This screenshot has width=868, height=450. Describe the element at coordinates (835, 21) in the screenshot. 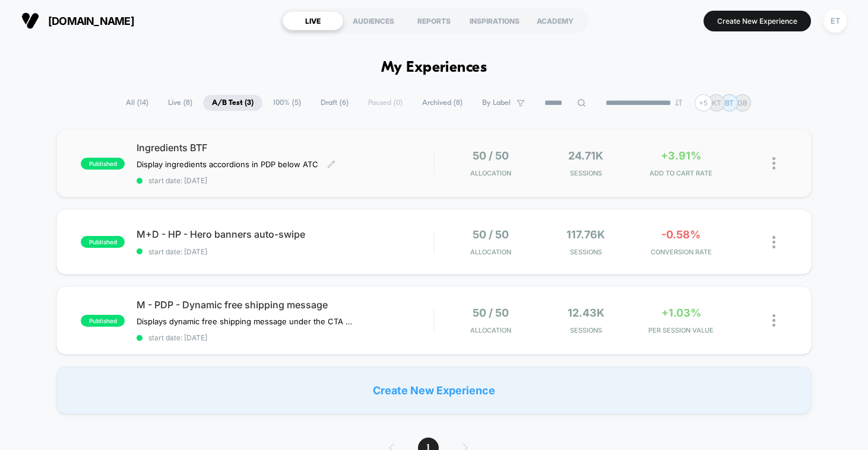

I see `button: ET` at that location.